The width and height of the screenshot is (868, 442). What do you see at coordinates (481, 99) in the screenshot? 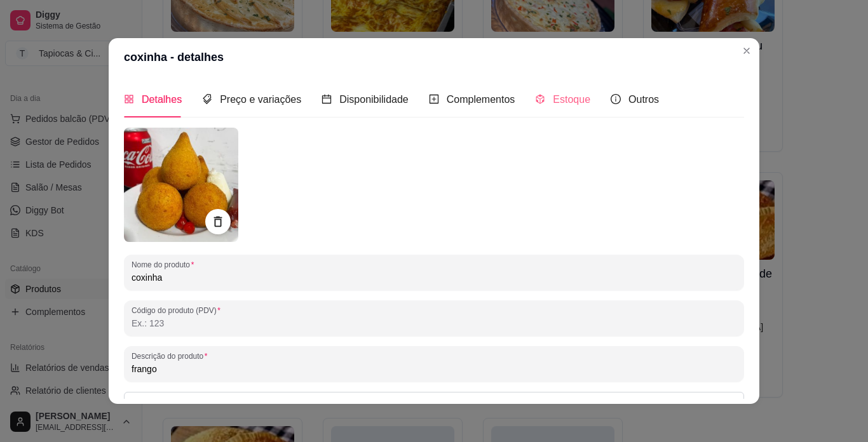
I see `span: Complementos` at bounding box center [481, 99].